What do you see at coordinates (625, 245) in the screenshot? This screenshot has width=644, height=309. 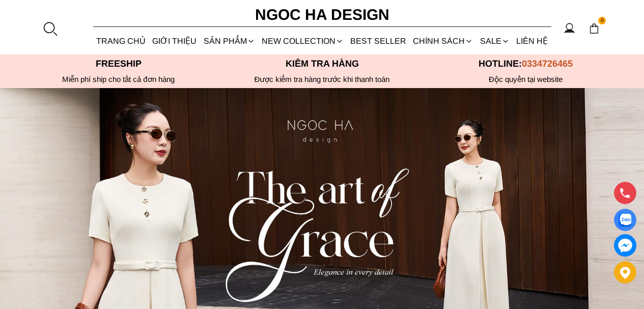 I see `a: messenger` at bounding box center [625, 245].